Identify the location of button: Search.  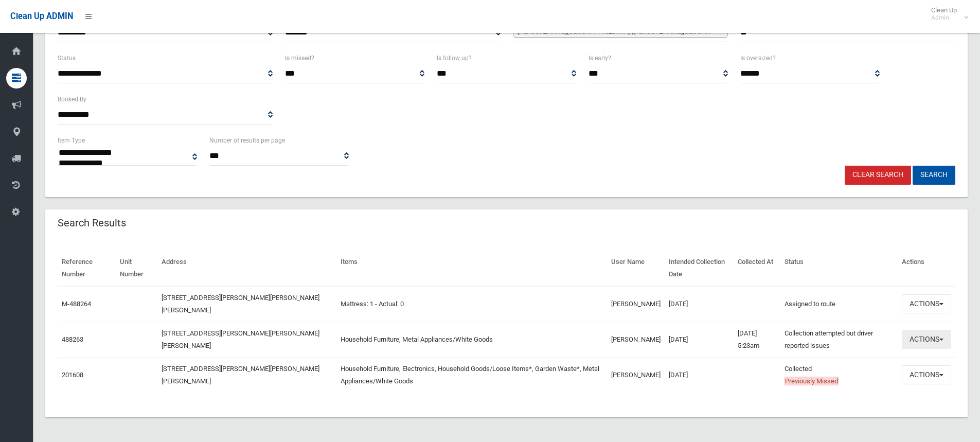
(934, 175).